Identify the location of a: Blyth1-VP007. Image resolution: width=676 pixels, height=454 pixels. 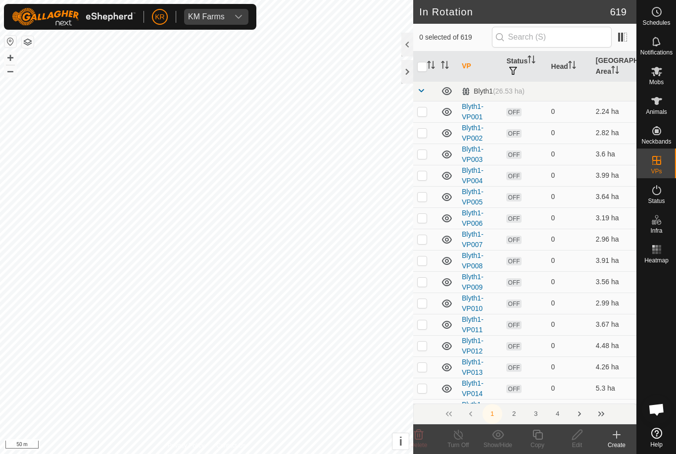
(473, 239).